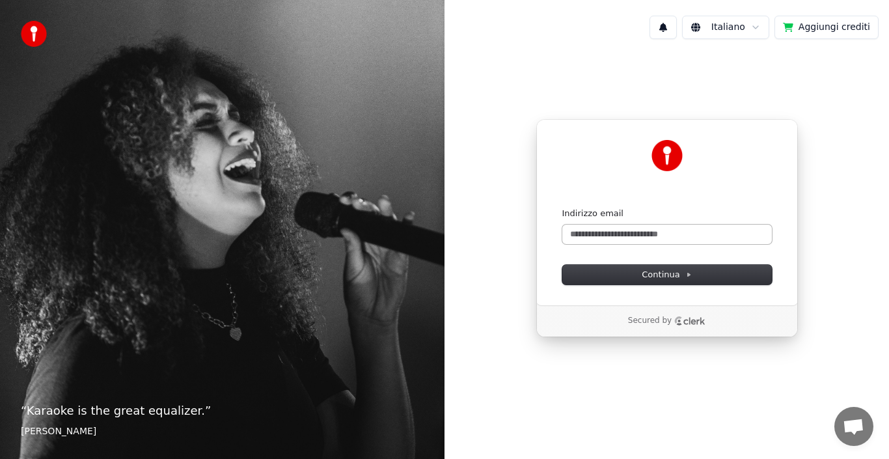 This screenshot has width=889, height=459. What do you see at coordinates (222, 411) in the screenshot?
I see `p: “ Karaoke is the great equalizer. ”` at bounding box center [222, 411].